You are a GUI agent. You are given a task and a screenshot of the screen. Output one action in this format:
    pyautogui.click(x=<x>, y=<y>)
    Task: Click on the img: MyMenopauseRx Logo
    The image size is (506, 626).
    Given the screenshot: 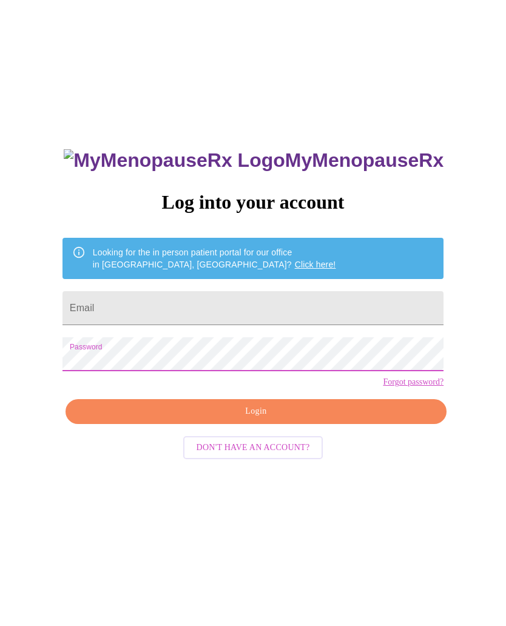 What is the action you would take?
    pyautogui.click(x=174, y=160)
    